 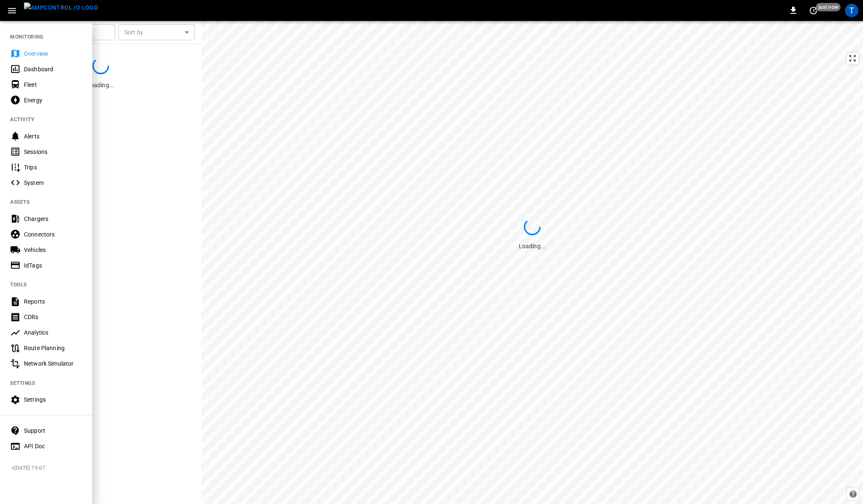 I want to click on div: Route Planning, so click(x=53, y=349).